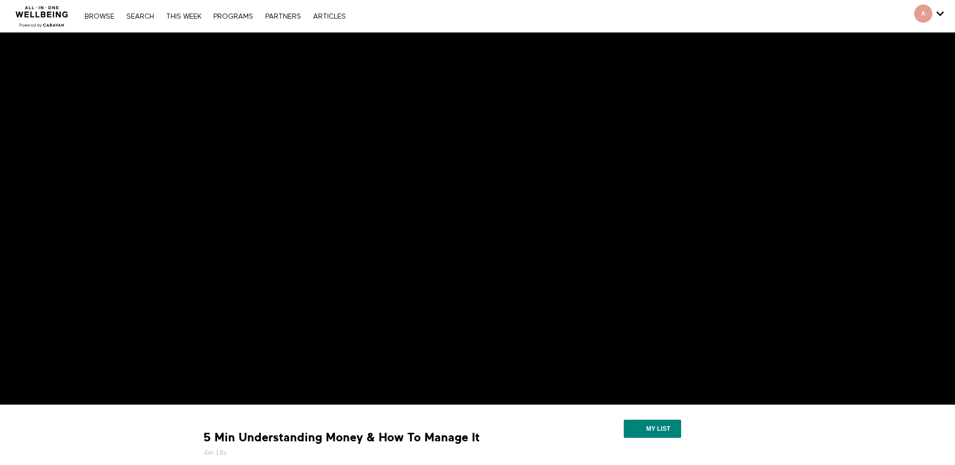  What do you see at coordinates (184, 17) in the screenshot?
I see `a: THIS WEEK` at bounding box center [184, 17].